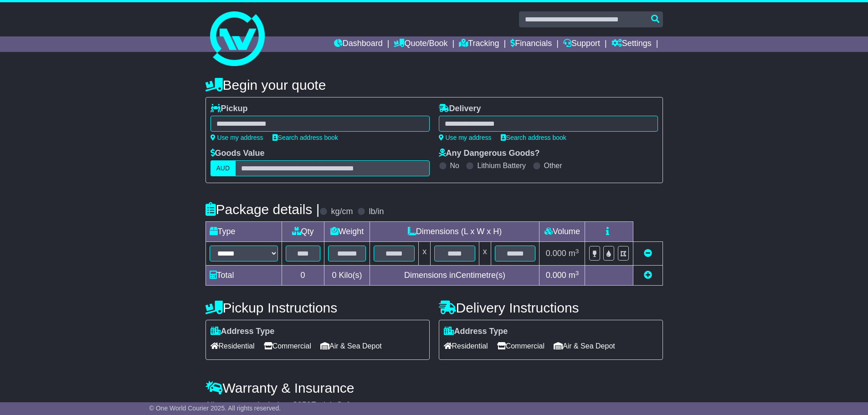 The width and height of the screenshot is (868, 415). I want to click on h4: Delivery Instructions, so click(551, 307).